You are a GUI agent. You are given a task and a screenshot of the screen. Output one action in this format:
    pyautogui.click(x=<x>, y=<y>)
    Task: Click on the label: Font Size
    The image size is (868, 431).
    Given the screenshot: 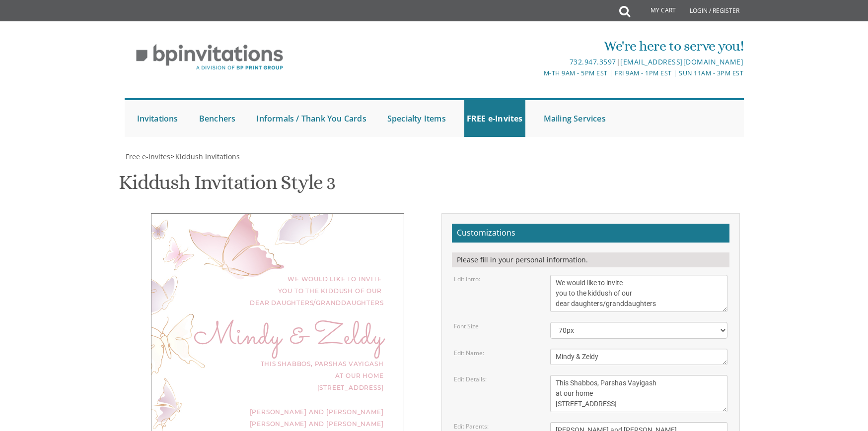 What is the action you would take?
    pyautogui.click(x=466, y=326)
    